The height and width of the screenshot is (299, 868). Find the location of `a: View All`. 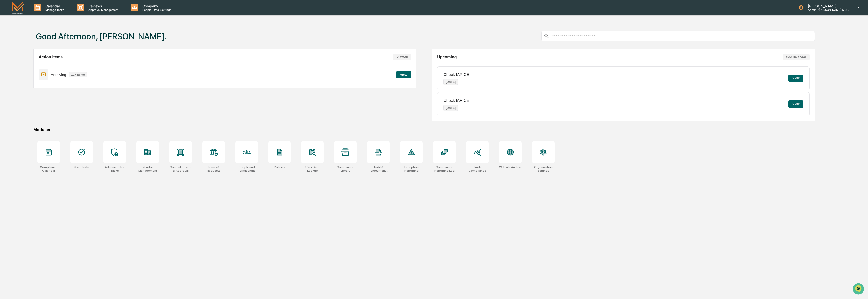

a: View All is located at coordinates (402, 57).